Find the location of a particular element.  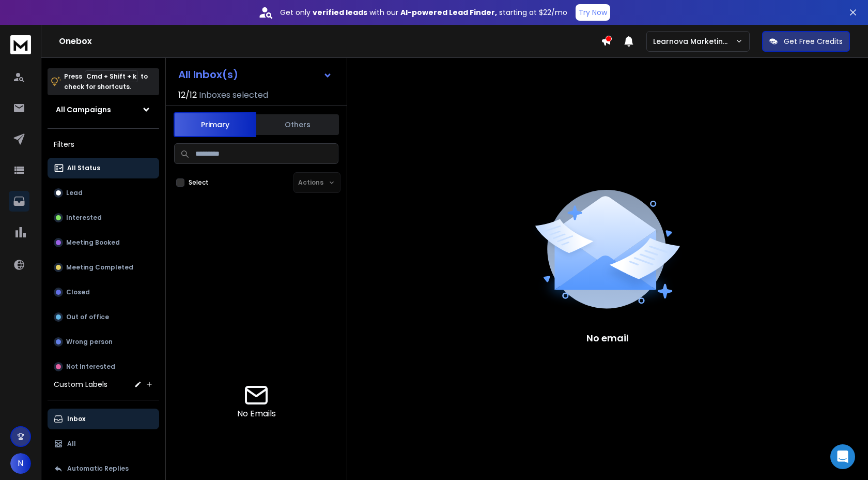

button: Automatic Replies is located at coordinates (103, 469).